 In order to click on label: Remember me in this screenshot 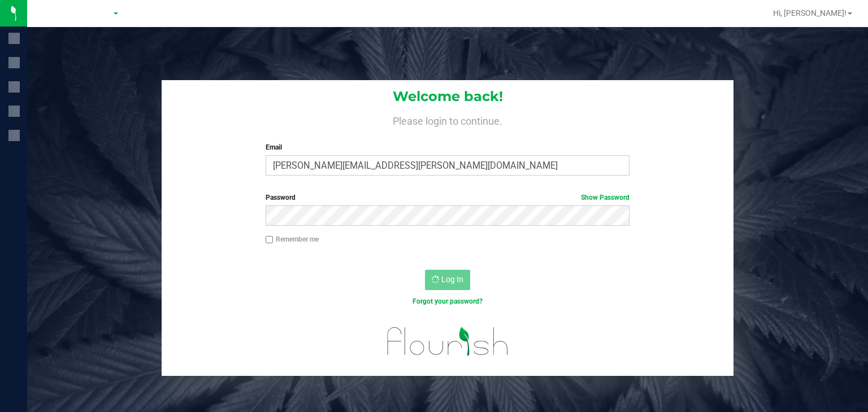, I will do `click(292, 240)`.